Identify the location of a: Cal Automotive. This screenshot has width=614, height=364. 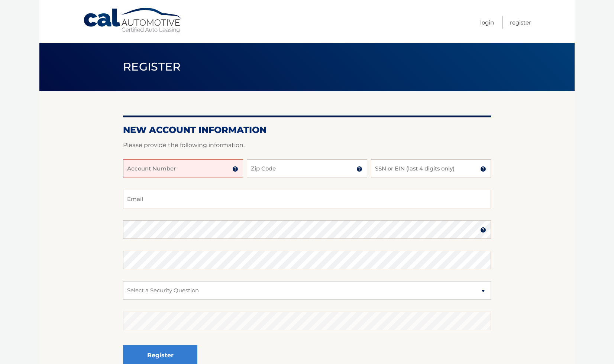
(133, 20).